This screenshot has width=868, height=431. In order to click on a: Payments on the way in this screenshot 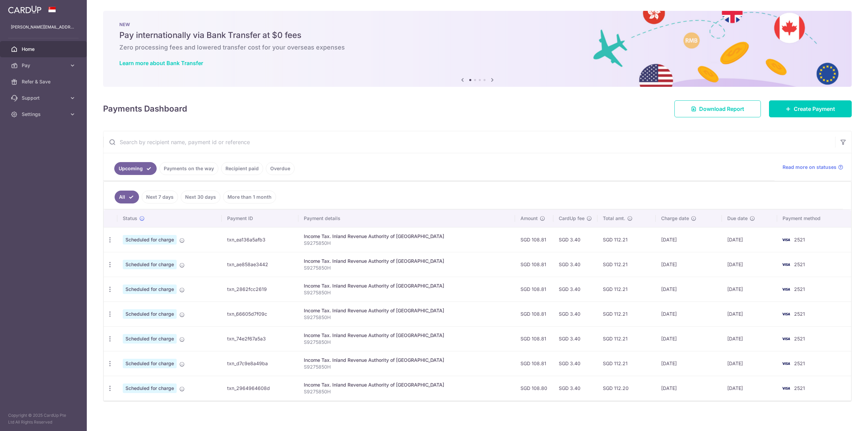, I will do `click(189, 168)`.